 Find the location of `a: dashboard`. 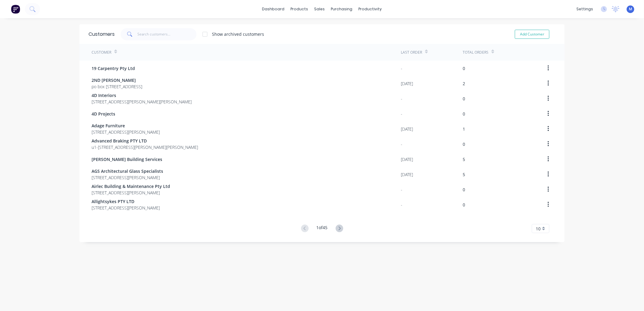

a: dashboard is located at coordinates (274, 9).